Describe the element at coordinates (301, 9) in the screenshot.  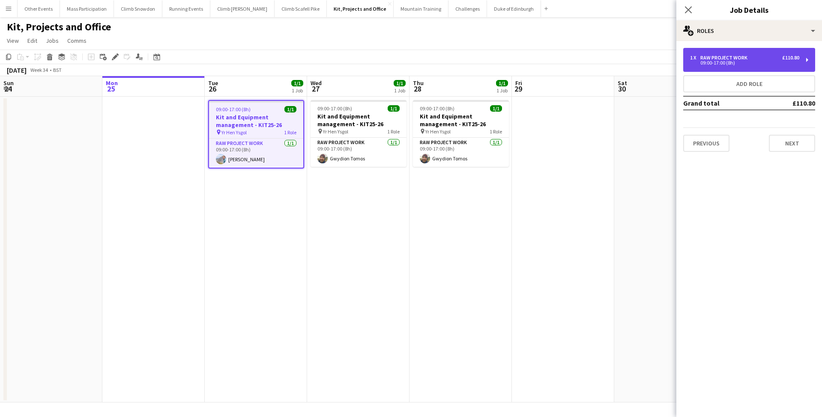
I see `button: Climb Scafell Pike` at that location.